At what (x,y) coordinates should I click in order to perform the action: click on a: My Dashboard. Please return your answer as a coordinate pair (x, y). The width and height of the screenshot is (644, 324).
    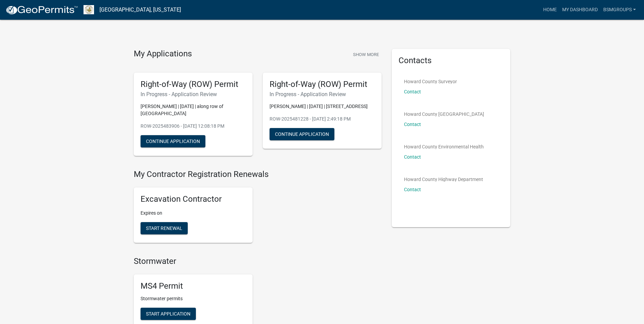
    Looking at the image, I should click on (580, 10).